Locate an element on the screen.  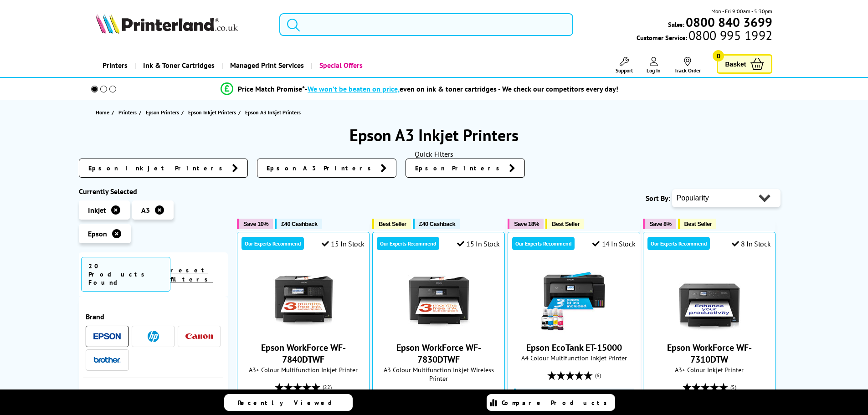
span: Save 8% is located at coordinates (660, 224).